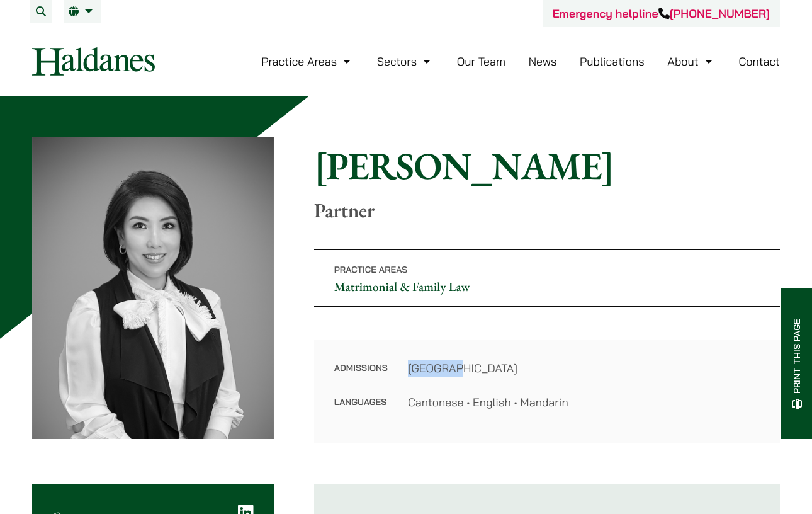 The image size is (812, 514). Describe the element at coordinates (93, 61) in the screenshot. I see `img: Logo of Haldanes` at that location.